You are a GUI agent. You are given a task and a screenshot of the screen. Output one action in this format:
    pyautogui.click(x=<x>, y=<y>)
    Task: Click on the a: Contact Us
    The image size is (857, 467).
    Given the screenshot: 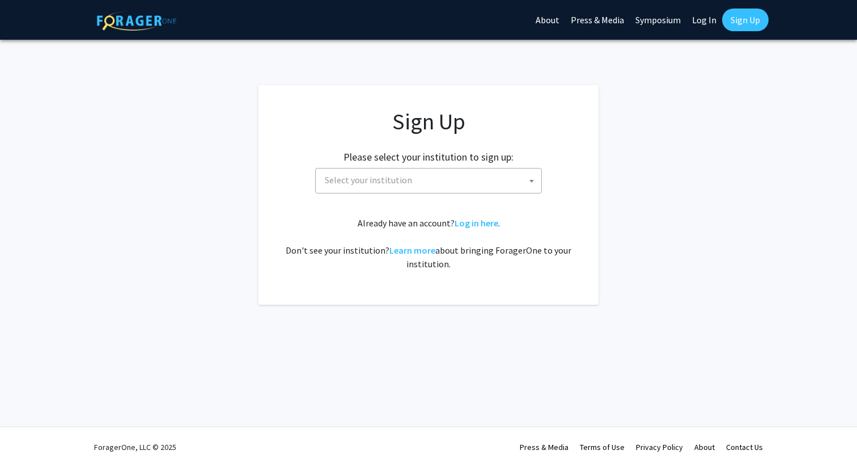 What is the action you would take?
    pyautogui.click(x=745, y=447)
    